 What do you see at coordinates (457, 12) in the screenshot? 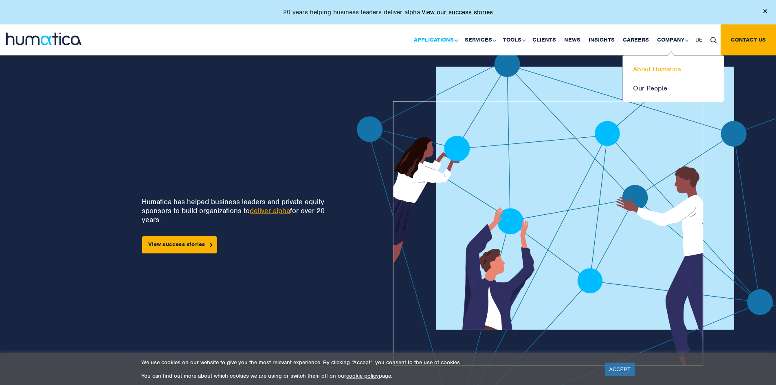
I see `a: View our success stories` at bounding box center [457, 12].